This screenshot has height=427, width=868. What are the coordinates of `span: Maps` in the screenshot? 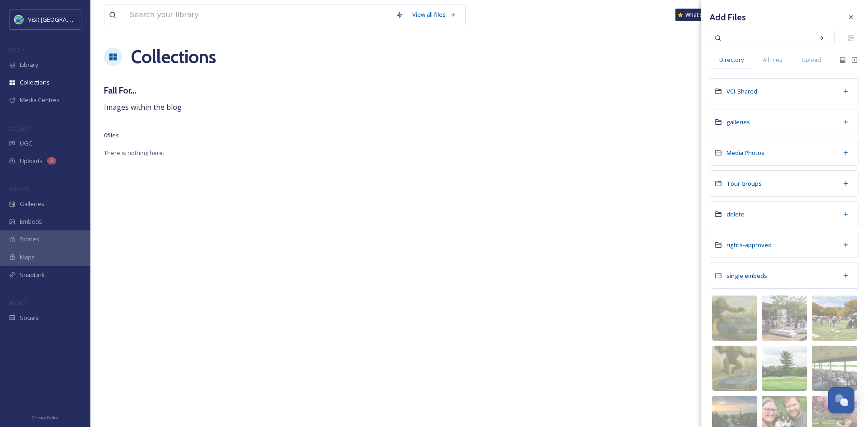 It's located at (27, 257).